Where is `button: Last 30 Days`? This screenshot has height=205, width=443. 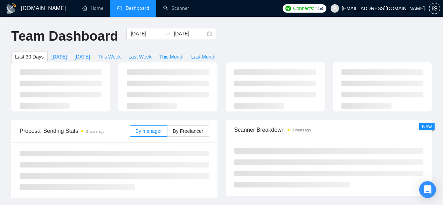 button: Last 30 Days is located at coordinates (29, 57).